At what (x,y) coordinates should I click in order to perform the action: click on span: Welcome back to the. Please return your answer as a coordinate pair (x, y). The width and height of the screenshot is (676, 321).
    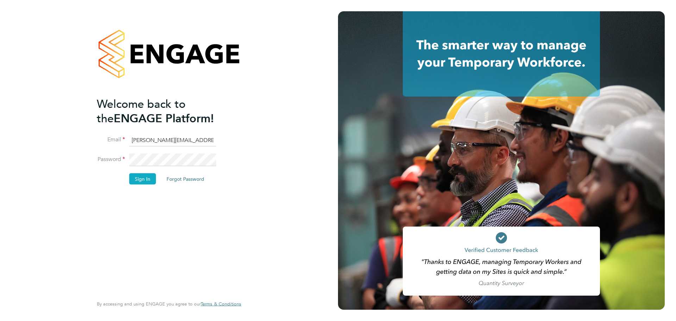
    Looking at the image, I should click on (141, 111).